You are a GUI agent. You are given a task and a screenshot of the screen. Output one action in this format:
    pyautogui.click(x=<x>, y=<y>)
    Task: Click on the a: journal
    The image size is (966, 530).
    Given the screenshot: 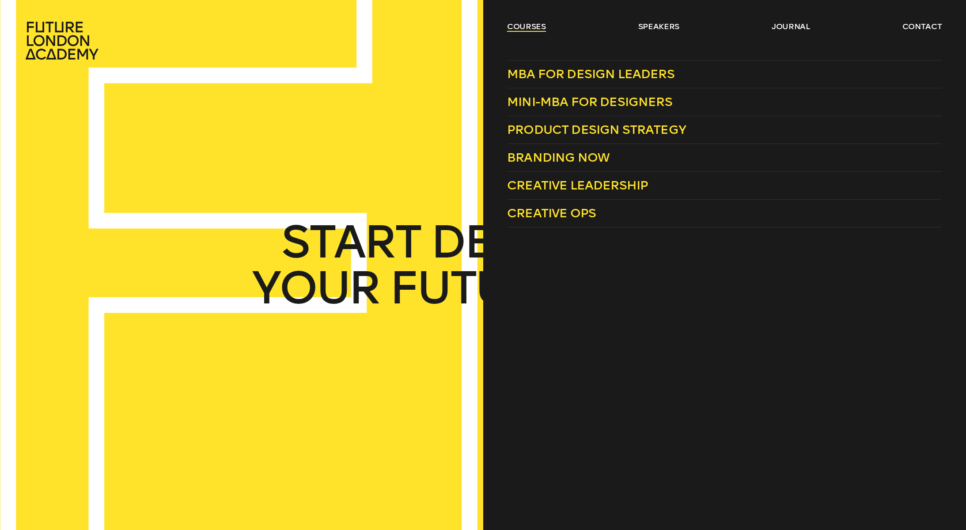 What is the action you would take?
    pyautogui.click(x=790, y=26)
    